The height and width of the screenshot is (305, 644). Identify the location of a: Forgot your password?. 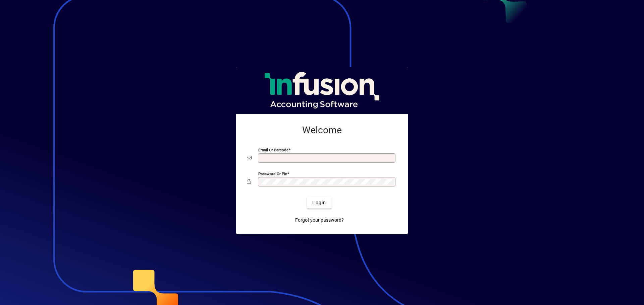
(319, 220).